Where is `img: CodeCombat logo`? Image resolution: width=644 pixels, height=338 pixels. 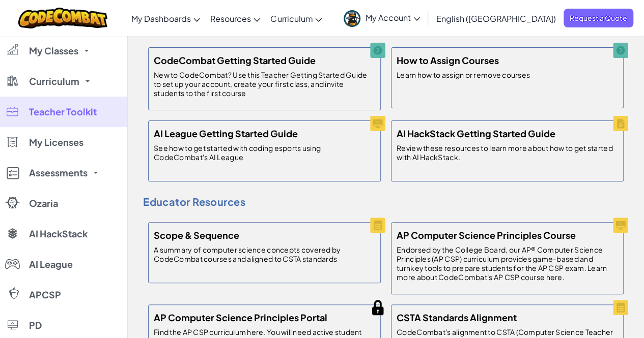
img: CodeCombat logo is located at coordinates (63, 18).